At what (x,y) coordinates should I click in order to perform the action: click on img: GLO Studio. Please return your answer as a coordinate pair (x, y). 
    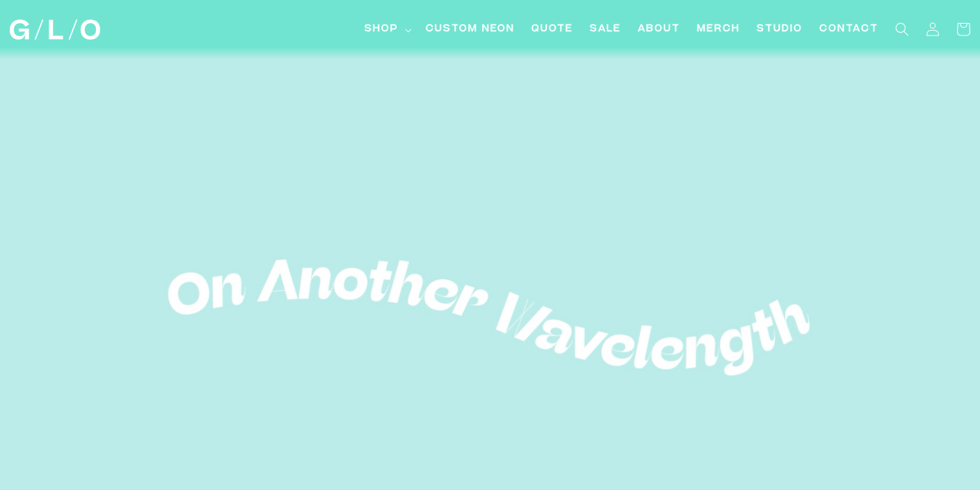
    Looking at the image, I should click on (55, 29).